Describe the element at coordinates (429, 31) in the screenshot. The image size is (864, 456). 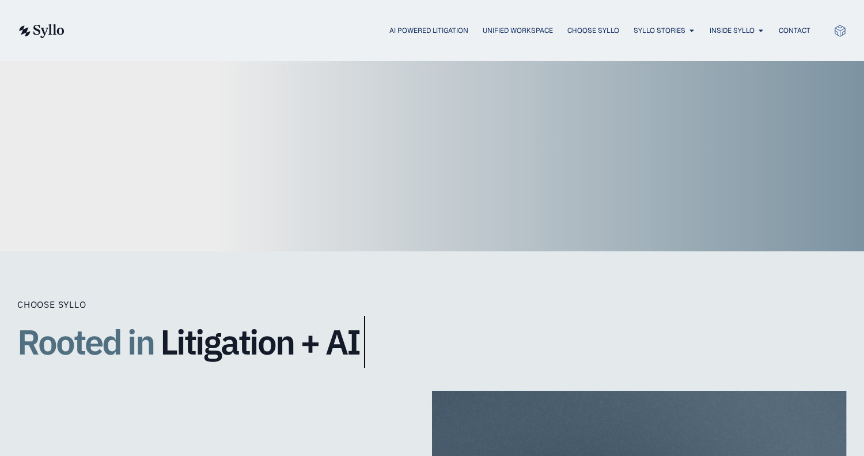
I see `span: AI Powered Litigation` at that location.